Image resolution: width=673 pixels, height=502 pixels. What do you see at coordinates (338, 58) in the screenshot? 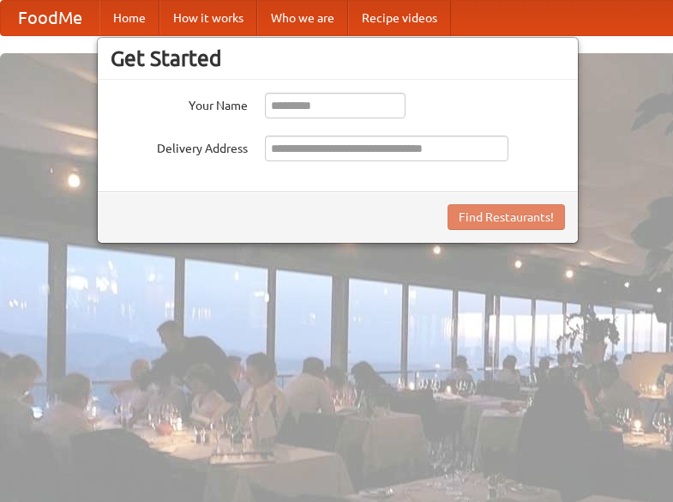
I see `h3: Get Started` at bounding box center [338, 58].